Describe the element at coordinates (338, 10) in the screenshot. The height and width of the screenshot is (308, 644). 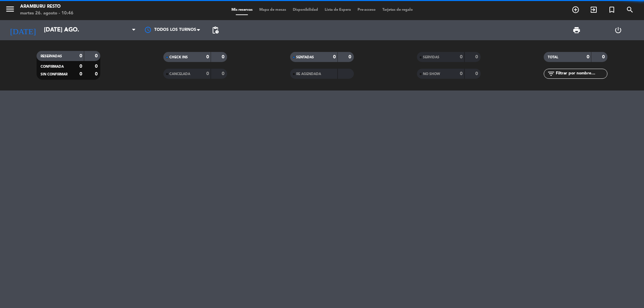
I see `span: Lista de Espera` at that location.